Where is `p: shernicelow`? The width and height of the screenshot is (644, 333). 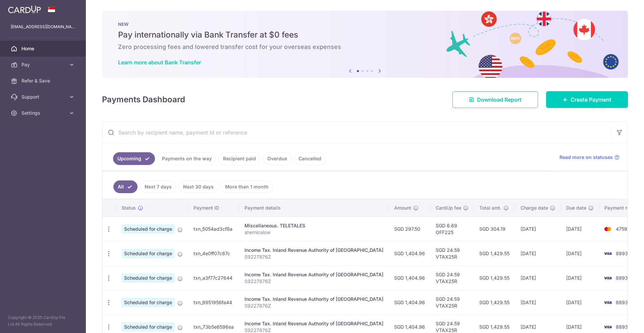 p: shernicelow is located at coordinates (314, 232).